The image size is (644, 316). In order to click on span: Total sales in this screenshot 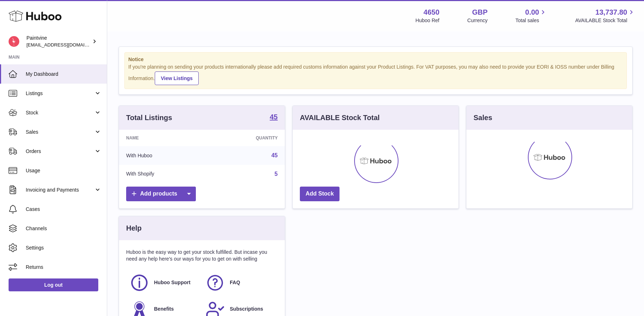, I will do `click(531, 20)`.